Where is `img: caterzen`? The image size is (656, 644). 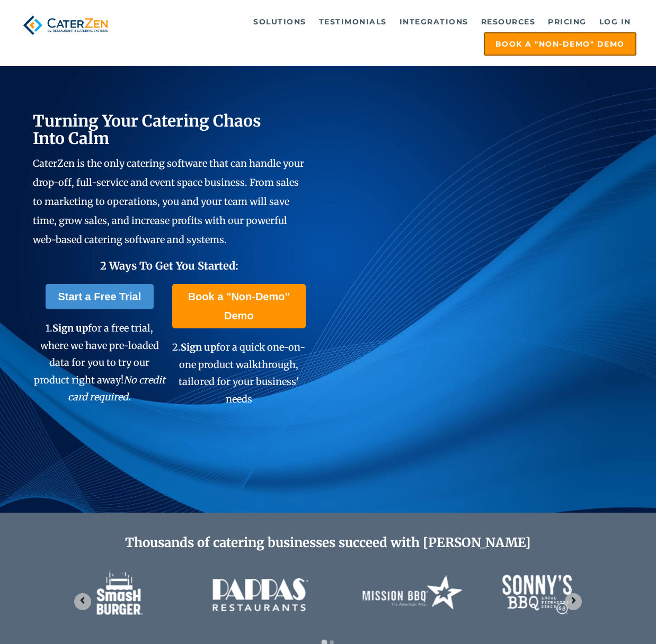 img: caterzen is located at coordinates (65, 25).